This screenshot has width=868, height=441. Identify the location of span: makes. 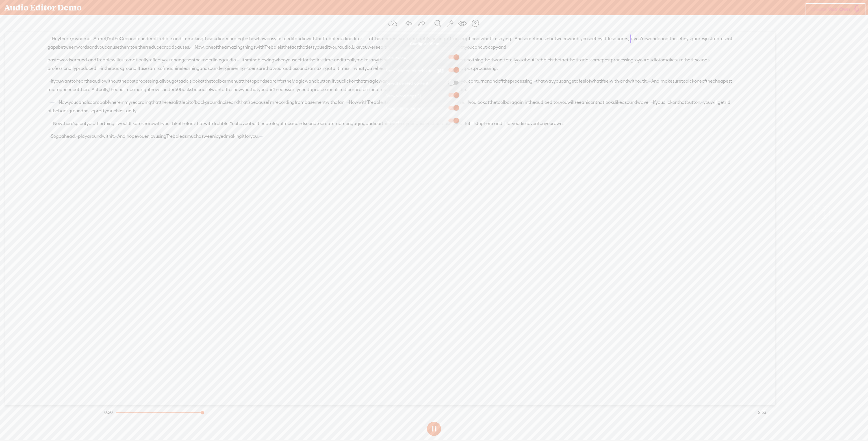
(363, 60).